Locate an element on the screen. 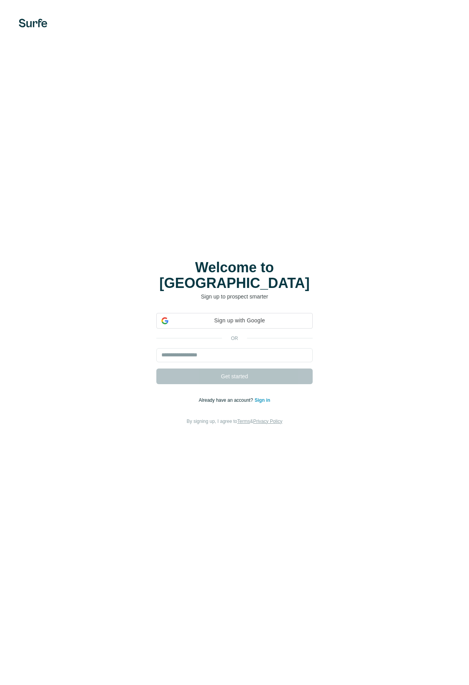  img: Surfe's logo is located at coordinates (33, 23).